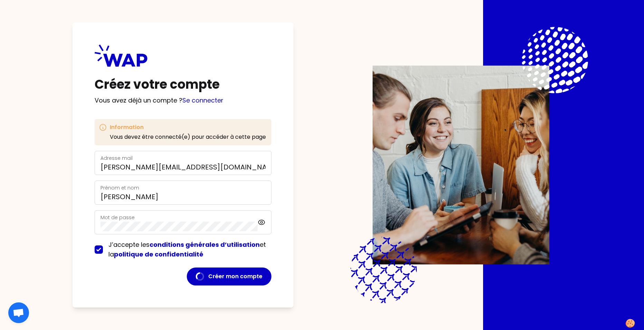  What do you see at coordinates (187, 249) in the screenshot?
I see `span: J’accepte les et la` at bounding box center [187, 249].